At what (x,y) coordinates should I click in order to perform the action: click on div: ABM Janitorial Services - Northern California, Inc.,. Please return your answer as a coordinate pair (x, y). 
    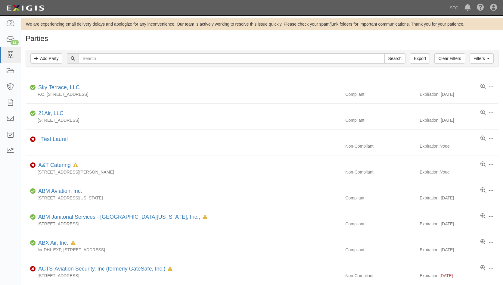
    Looking at the image, I should click on (121, 217).